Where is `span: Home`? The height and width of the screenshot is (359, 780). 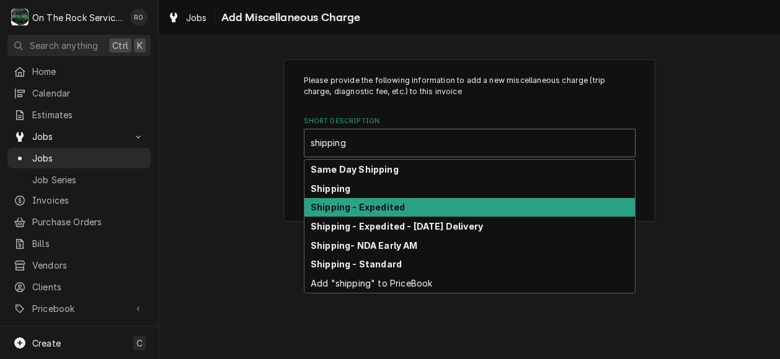
span: Home is located at coordinates (88, 71).